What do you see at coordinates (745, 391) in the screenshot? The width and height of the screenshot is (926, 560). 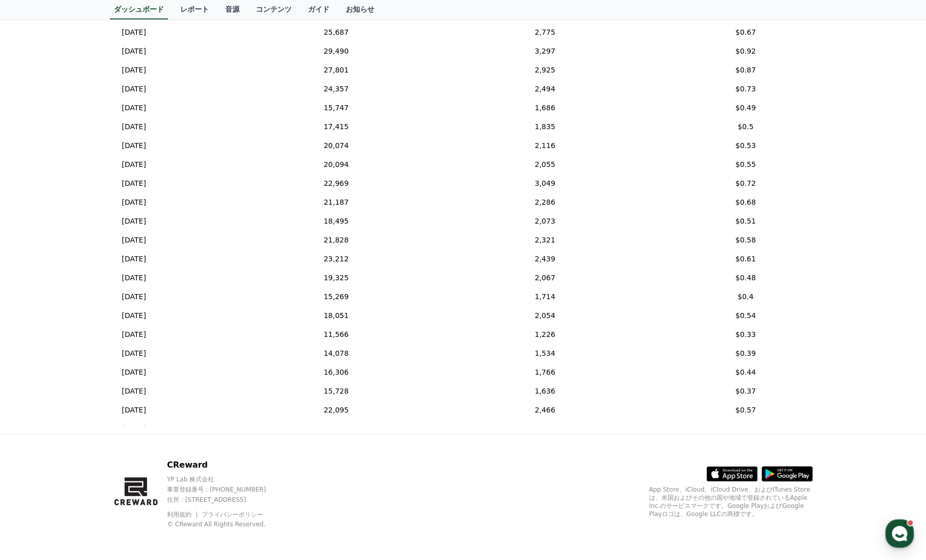 I see `td: $0.37` at bounding box center [745, 391].